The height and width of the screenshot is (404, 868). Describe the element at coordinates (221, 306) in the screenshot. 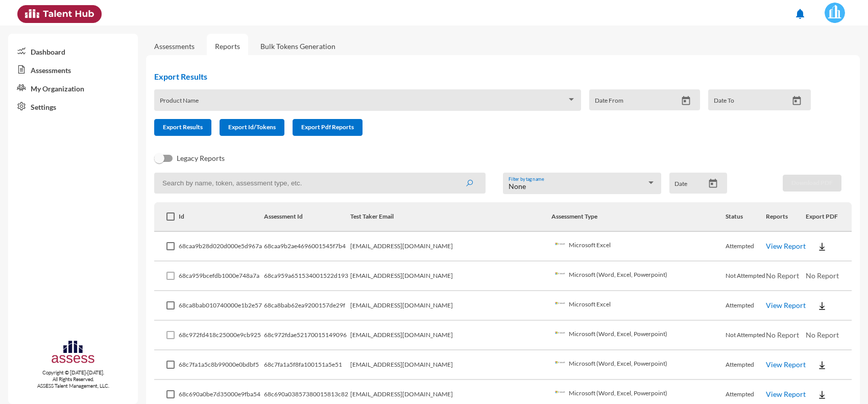

I see `td: 68ca8bab010740000e1b2e57` at that location.